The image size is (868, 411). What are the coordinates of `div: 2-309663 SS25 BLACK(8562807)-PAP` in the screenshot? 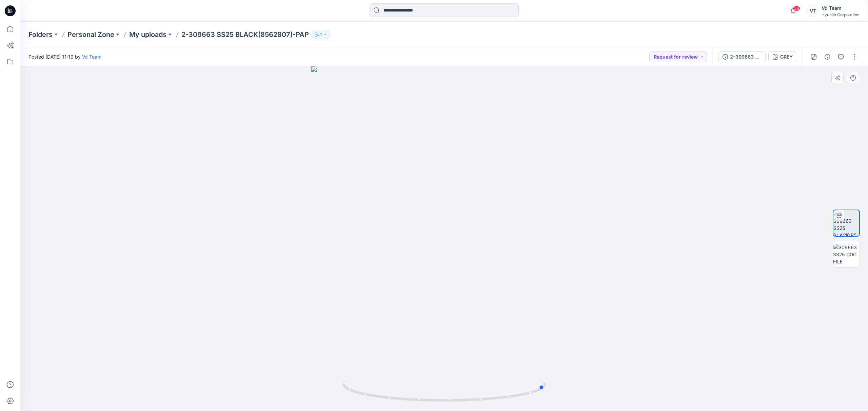 It's located at (746, 57).